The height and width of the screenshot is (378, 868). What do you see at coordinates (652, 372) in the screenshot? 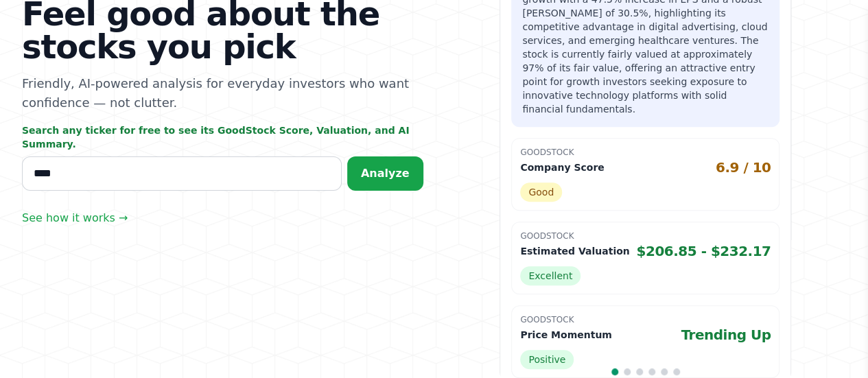
I see `span: Go to slide 4` at bounding box center [652, 372].